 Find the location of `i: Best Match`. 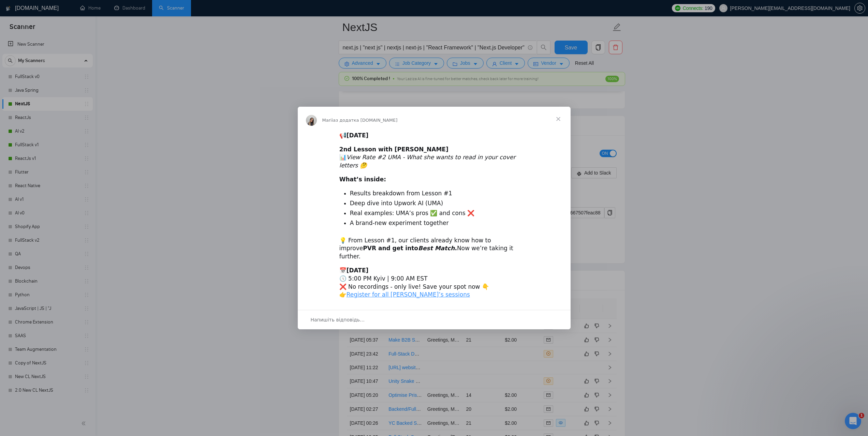

i: Best Match is located at coordinates (436, 248).